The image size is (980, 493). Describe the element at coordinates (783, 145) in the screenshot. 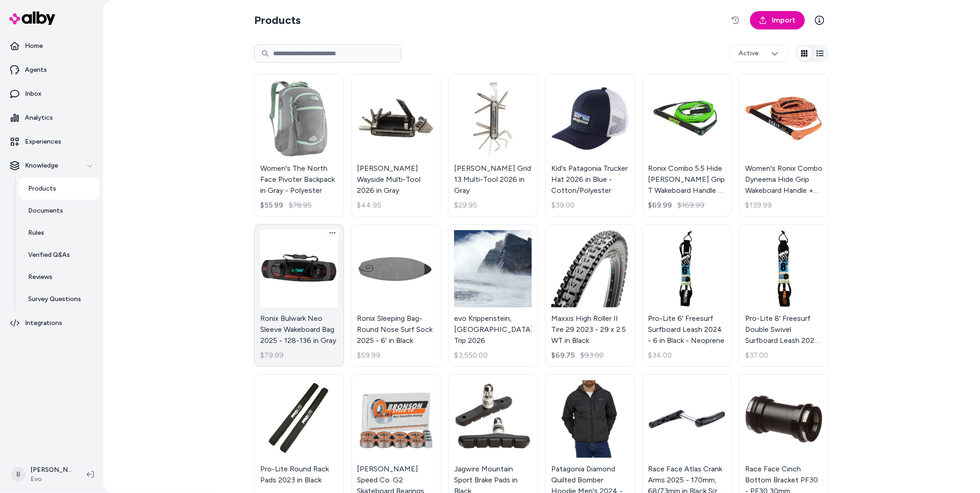

I see `a: Women's Ronix Combo Dyneema Hide Grip Wakeboard Handle + 70 ft Mainline 2025 in OrangeWomen's Ron...` at that location.